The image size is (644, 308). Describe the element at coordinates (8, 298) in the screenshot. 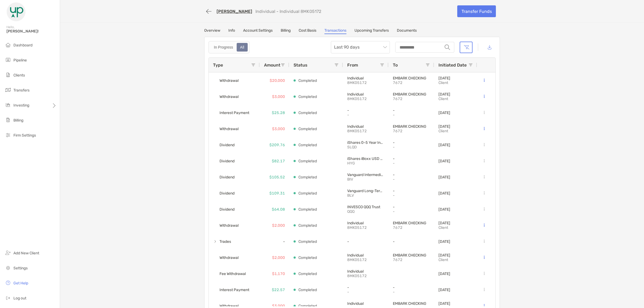

I see `img: logout icon` at that location.